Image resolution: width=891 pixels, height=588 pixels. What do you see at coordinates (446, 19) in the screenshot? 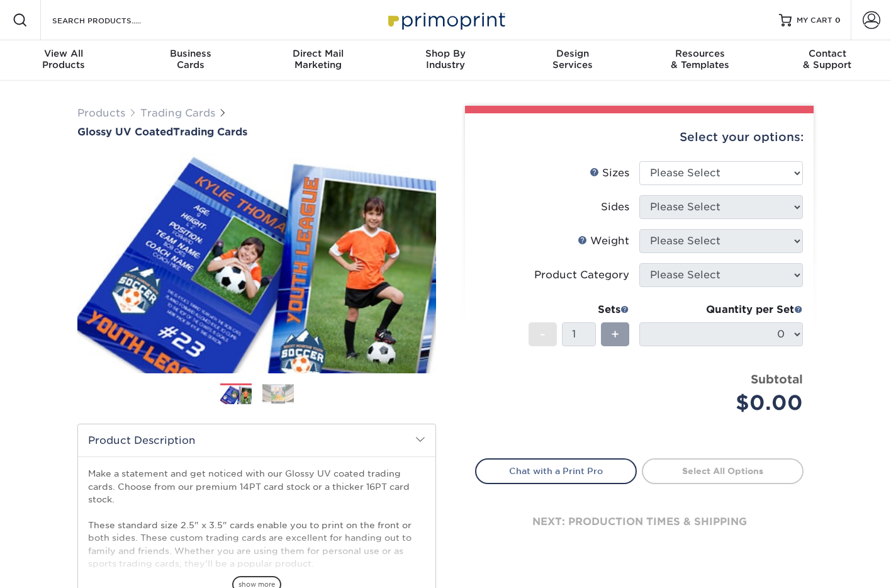
I see `img: Primoprint` at bounding box center [446, 19].